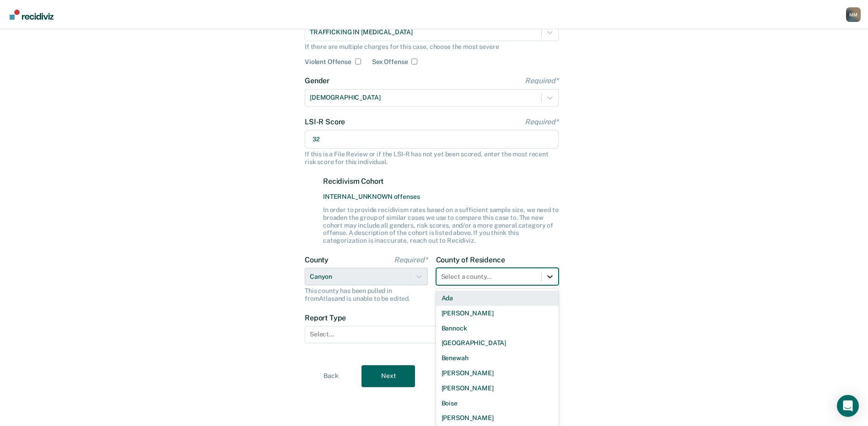  Describe the element at coordinates (498, 298) in the screenshot. I see `div: Ada` at that location.